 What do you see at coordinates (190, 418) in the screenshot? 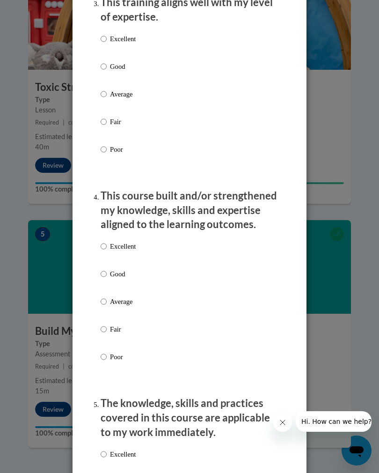
I see `p: The knowledge, skills and practices covered in this course are applicable to my work immediately.` at bounding box center [190, 418].